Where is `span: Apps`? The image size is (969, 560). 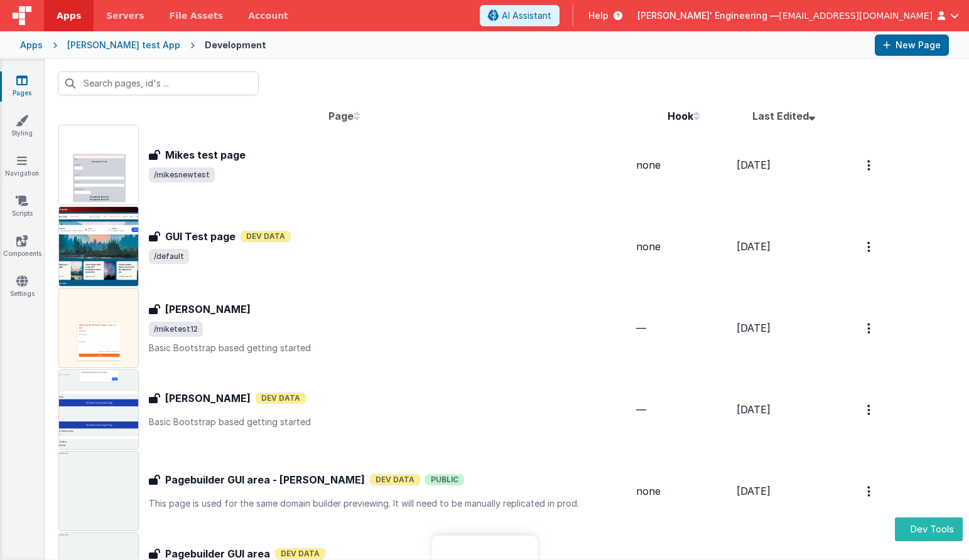
span: Apps is located at coordinates (69, 16).